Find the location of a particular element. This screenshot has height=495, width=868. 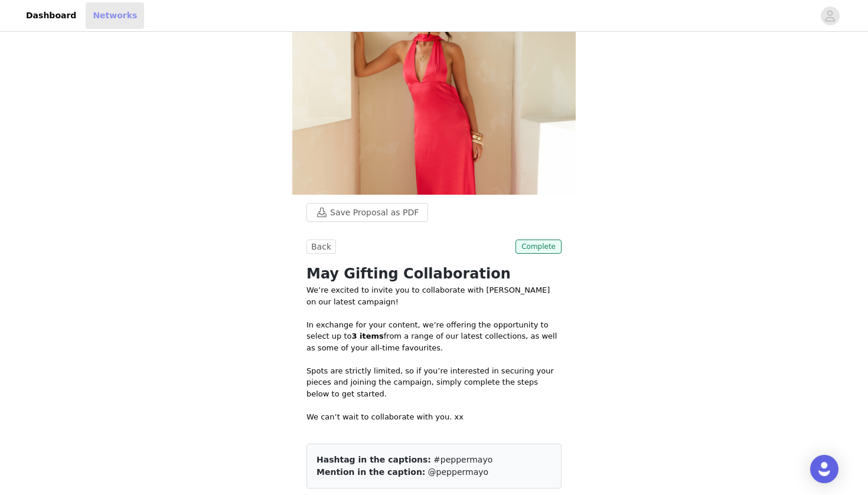

span: @peppermayo is located at coordinates (458, 472).